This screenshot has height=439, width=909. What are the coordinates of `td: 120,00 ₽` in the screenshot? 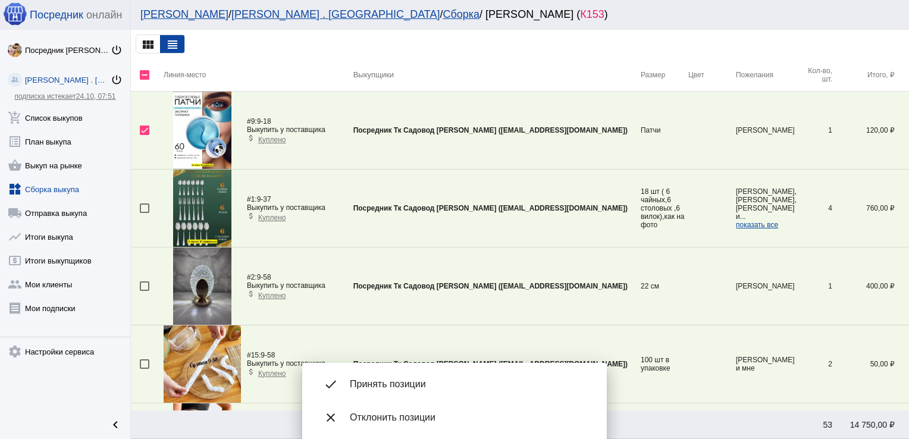 It's located at (870, 130).